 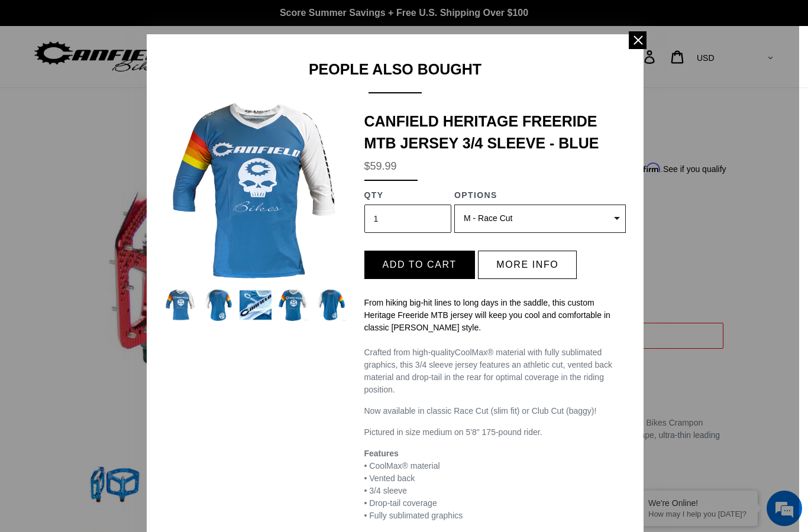 What do you see at coordinates (395, 77) in the screenshot?
I see `div: People Also Bought` at bounding box center [395, 77].